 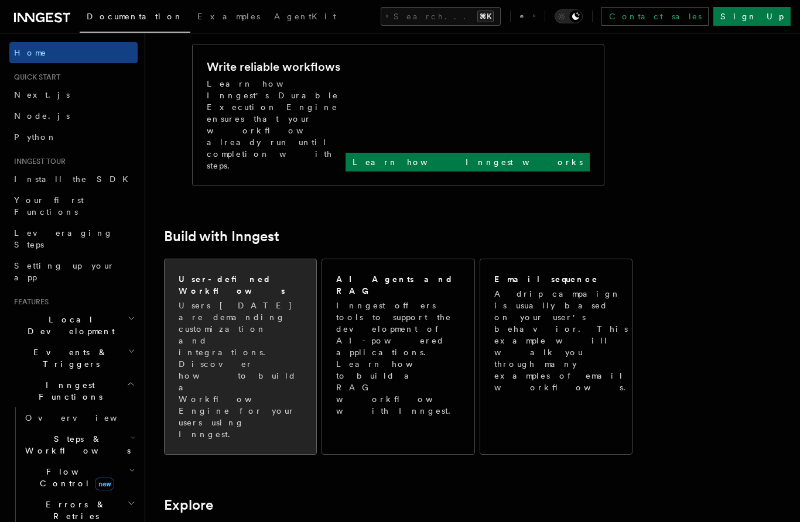 I want to click on span: Overview, so click(x=85, y=418).